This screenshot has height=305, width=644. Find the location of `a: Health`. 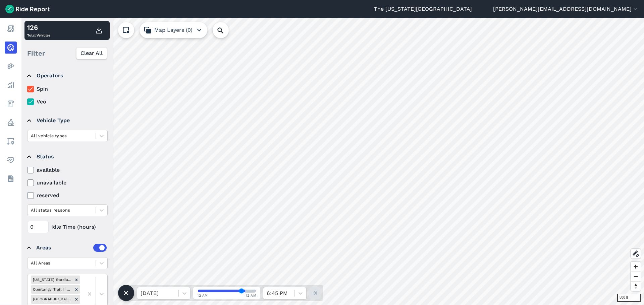

a: Health is located at coordinates (10, 160).